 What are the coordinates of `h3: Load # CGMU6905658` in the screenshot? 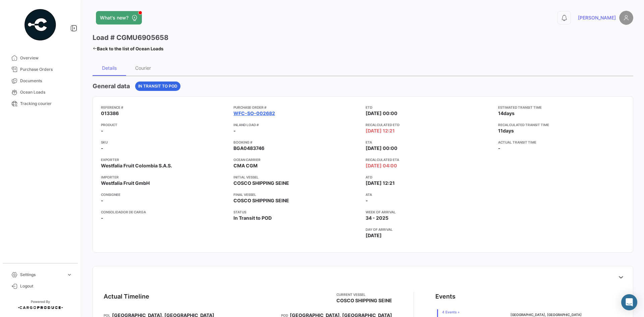 It's located at (131, 38).